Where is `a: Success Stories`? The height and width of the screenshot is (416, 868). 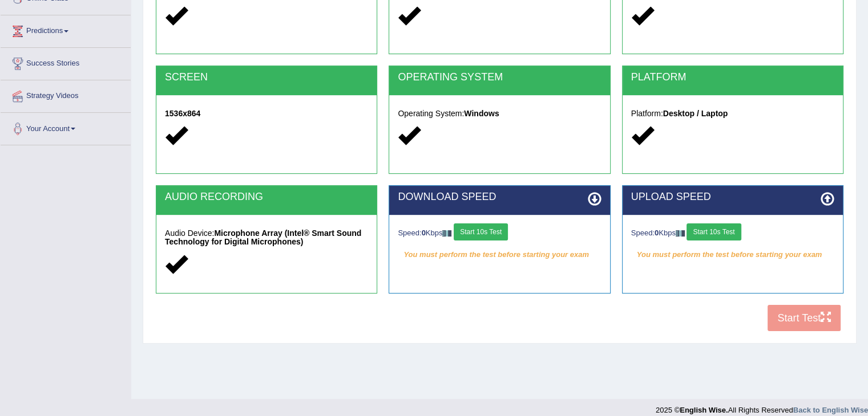
a: Success Stories is located at coordinates (66, 62).